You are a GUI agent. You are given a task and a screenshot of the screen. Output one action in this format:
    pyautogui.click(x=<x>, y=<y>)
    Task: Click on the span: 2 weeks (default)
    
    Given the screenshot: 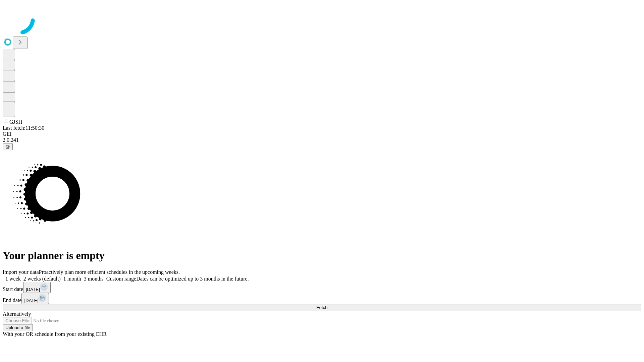 What is the action you would take?
    pyautogui.click(x=42, y=279)
    